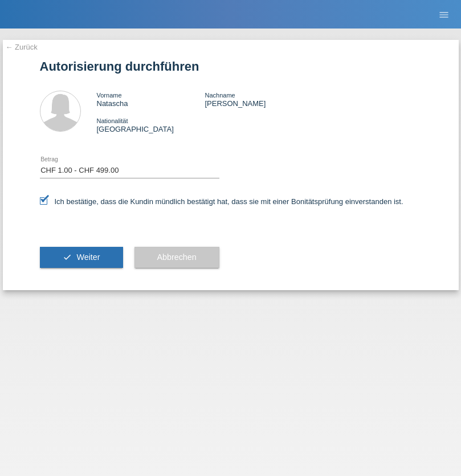 Image resolution: width=461 pixels, height=476 pixels. What do you see at coordinates (444, 14) in the screenshot?
I see `a: menu` at bounding box center [444, 14].